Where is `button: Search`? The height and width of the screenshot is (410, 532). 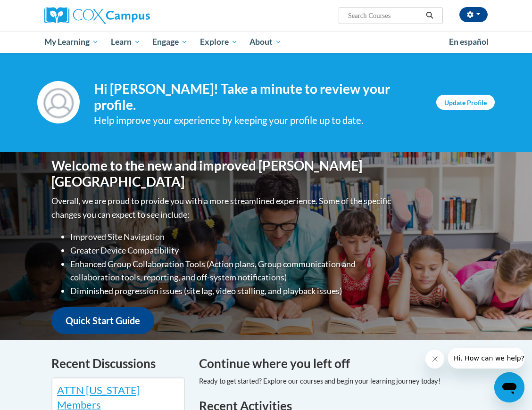 button: Search is located at coordinates (429, 16).